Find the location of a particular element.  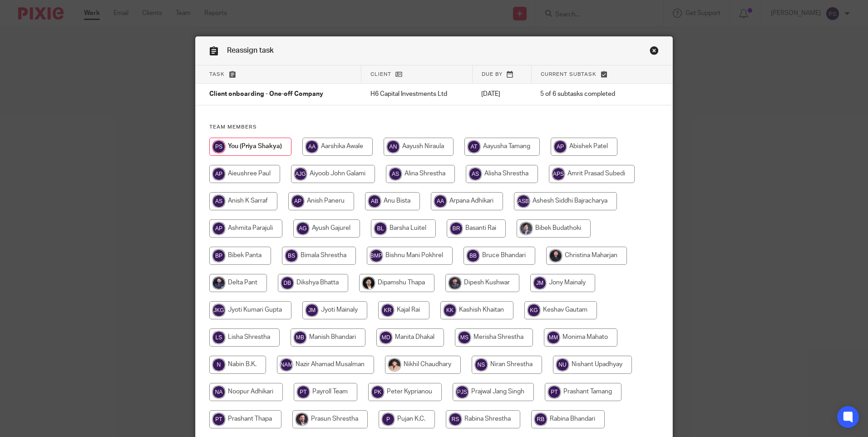

a: Close this dialog window is located at coordinates (654, 52).